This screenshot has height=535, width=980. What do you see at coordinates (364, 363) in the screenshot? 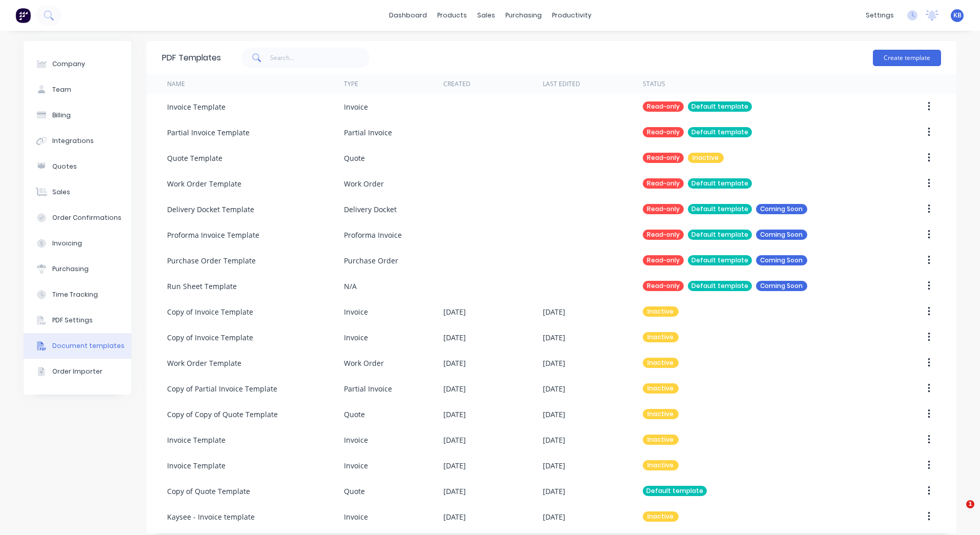
I see `div: Work Order` at bounding box center [364, 363].